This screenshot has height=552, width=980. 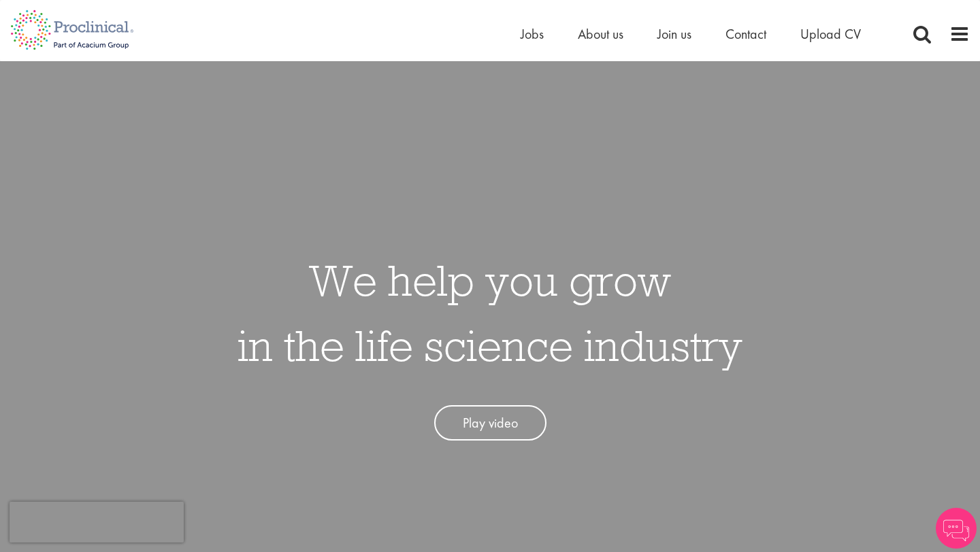 I want to click on a: Jobs, so click(x=532, y=34).